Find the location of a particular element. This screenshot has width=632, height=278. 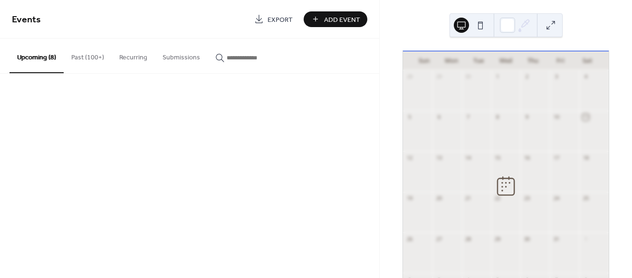

div: 12 is located at coordinates (409, 157).